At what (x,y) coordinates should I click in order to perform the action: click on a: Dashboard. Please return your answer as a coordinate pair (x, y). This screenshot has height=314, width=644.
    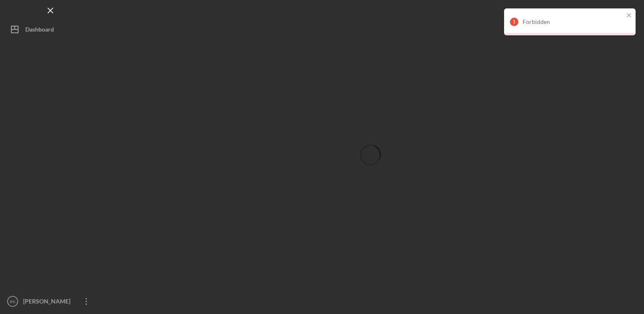
    Looking at the image, I should click on (50, 30).